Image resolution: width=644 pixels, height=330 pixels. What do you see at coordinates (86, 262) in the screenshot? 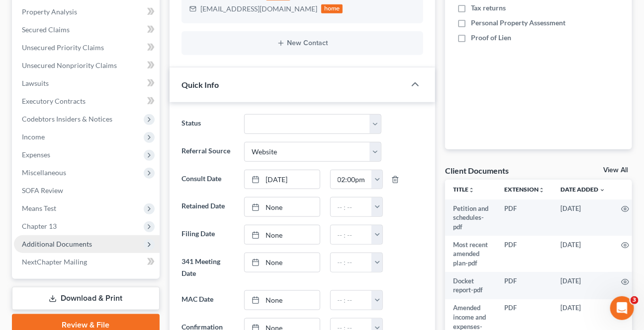
I see `a: NextChapter Mailing` at bounding box center [86, 262].